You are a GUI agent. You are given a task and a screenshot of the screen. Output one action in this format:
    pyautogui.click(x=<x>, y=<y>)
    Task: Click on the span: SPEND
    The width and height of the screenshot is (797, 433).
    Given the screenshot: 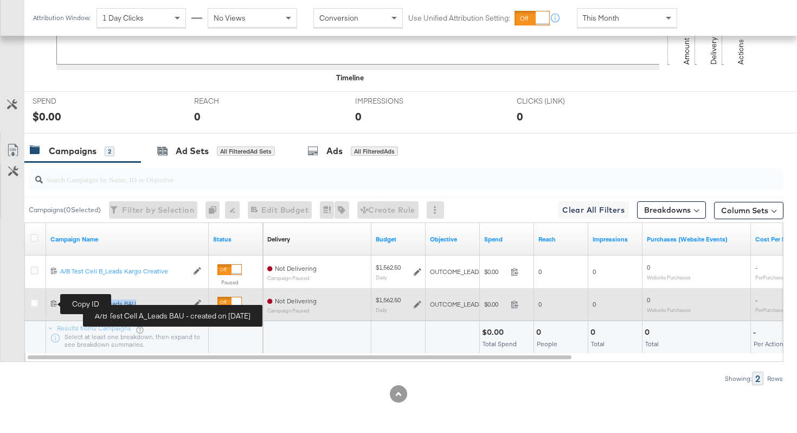 What is the action you would take?
    pyautogui.click(x=73, y=101)
    